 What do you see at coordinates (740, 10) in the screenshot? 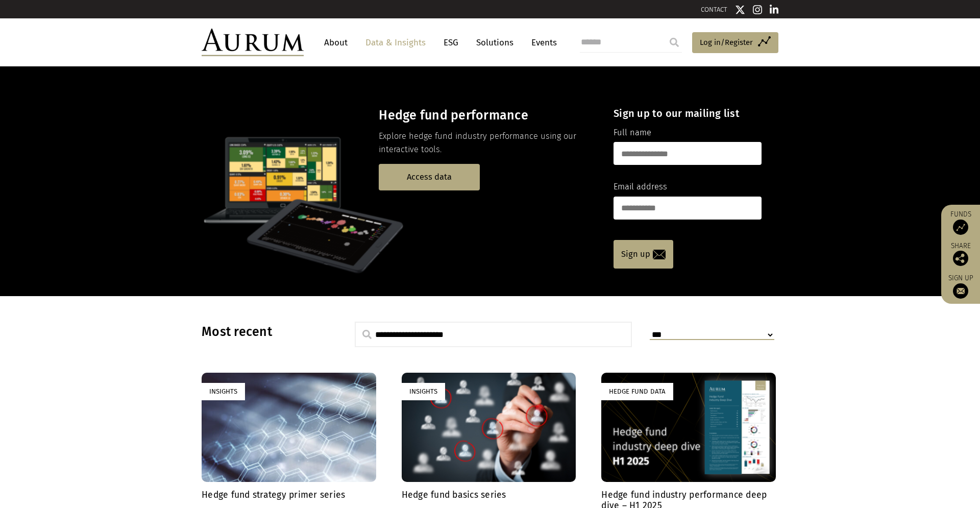
I see `img: Twitter icon` at bounding box center [740, 10].